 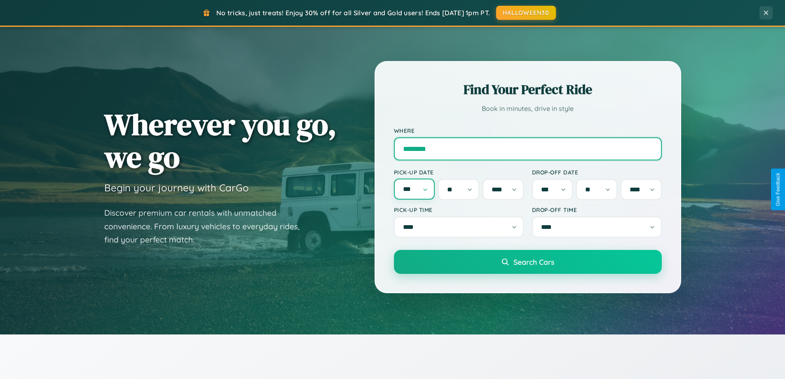 What do you see at coordinates (528, 89) in the screenshot?
I see `h2: Find Your Perfect Ride` at bounding box center [528, 89].